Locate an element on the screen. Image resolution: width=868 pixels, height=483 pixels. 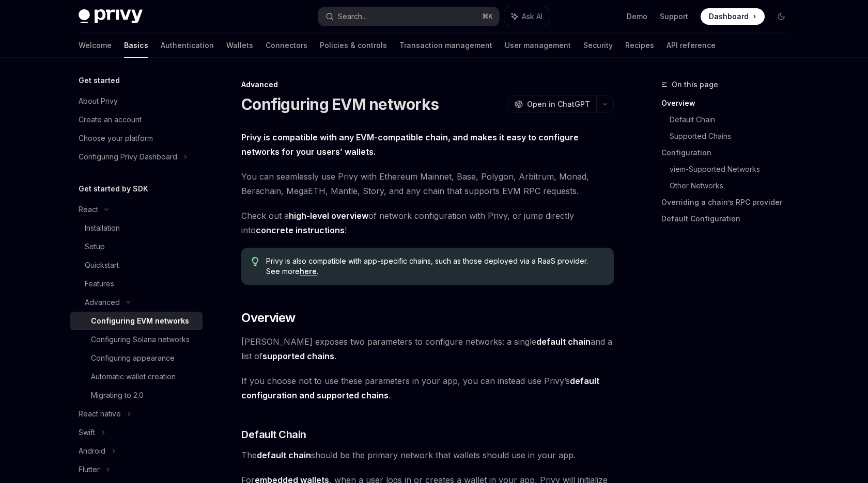
div: Flutter is located at coordinates (89, 470).